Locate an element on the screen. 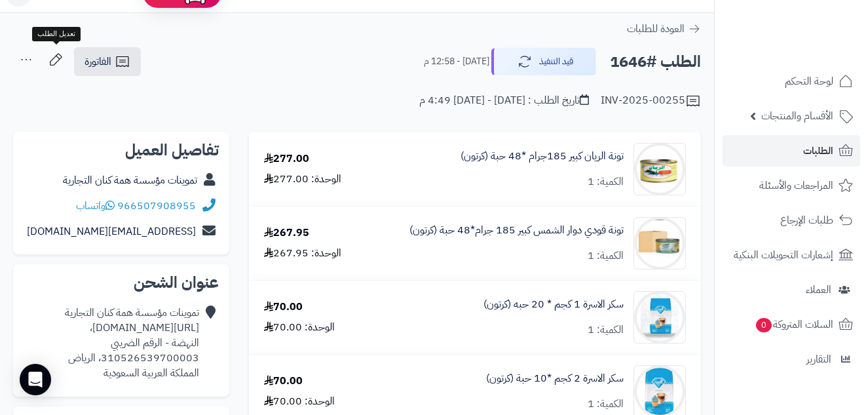 Image resolution: width=868 pixels, height=415 pixels. div: الوحدة: 277.00 is located at coordinates (303, 179).